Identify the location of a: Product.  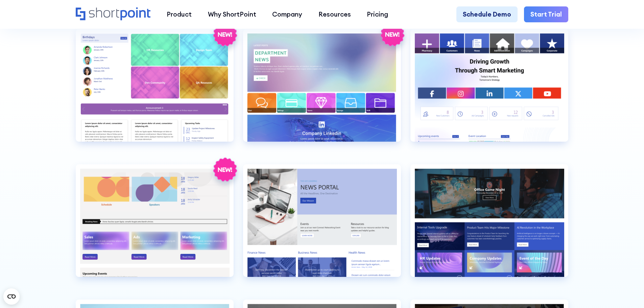
(179, 15).